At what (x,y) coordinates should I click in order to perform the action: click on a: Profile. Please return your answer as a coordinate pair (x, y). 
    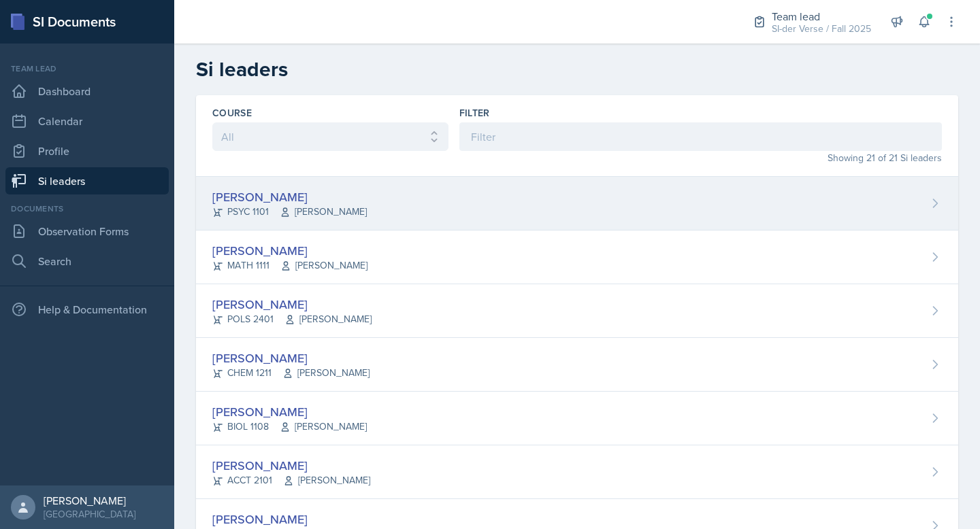
    Looking at the image, I should click on (87, 151).